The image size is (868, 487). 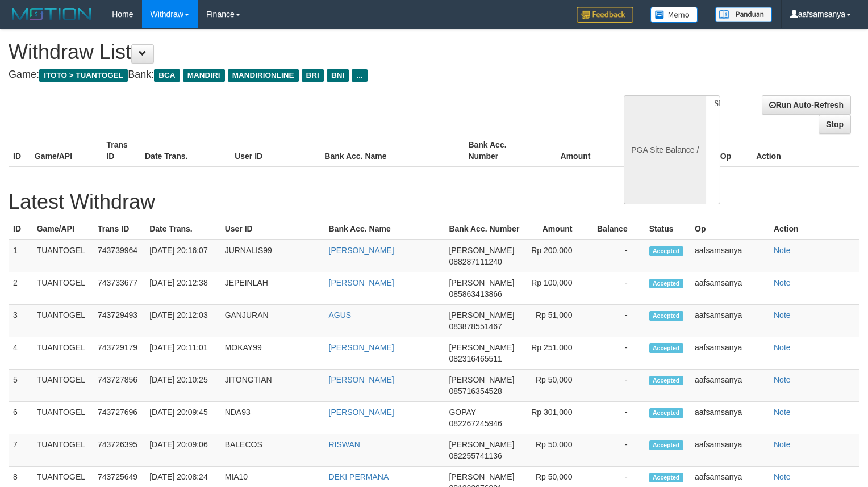 I want to click on div: PGA Site Balance /, so click(x=665, y=150).